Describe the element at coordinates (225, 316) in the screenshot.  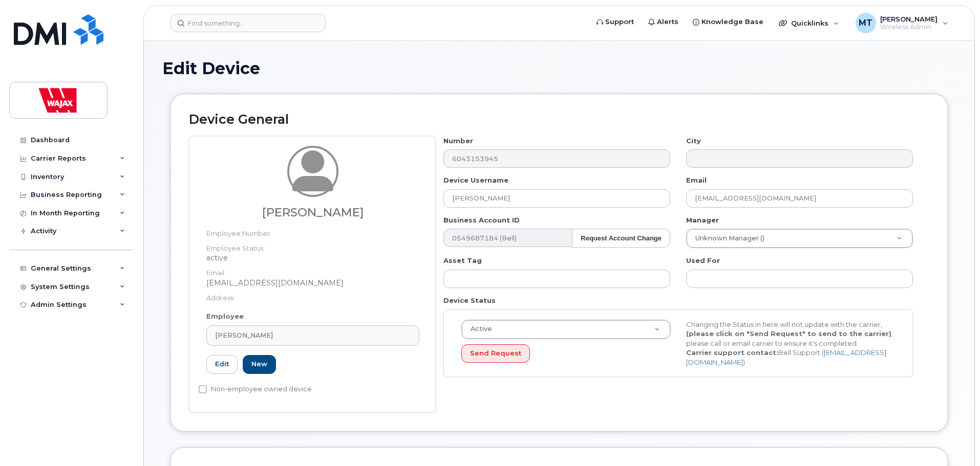
I see `label: Employee` at that location.